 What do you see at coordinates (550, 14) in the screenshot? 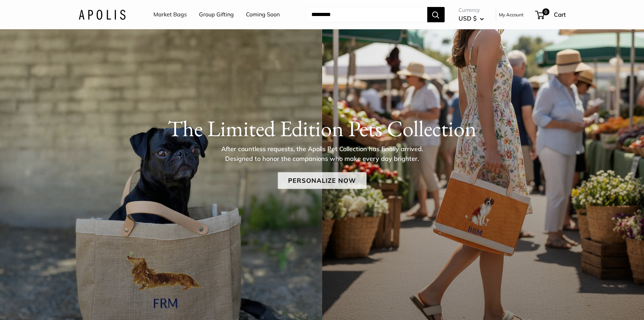
I see `a: 0 Cart` at bounding box center [550, 14].